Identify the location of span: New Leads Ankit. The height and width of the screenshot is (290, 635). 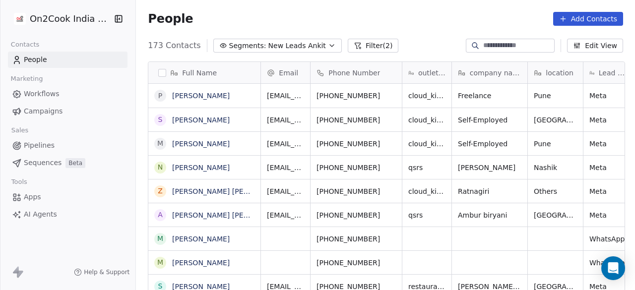
(297, 46).